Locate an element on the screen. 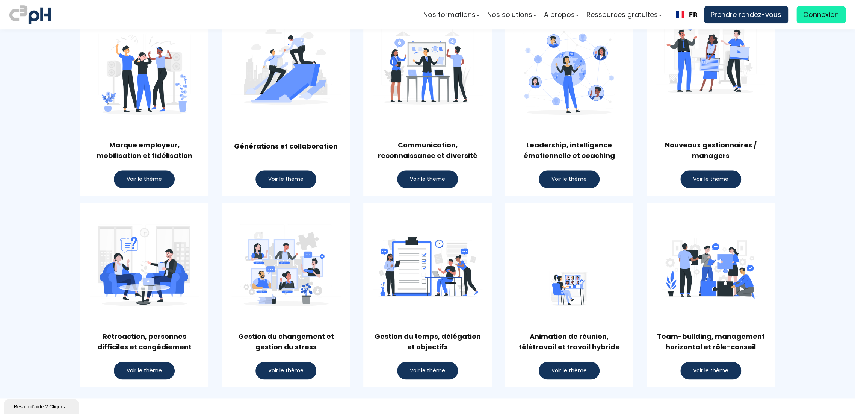 The image size is (855, 414). span: A propos is located at coordinates (560, 15).